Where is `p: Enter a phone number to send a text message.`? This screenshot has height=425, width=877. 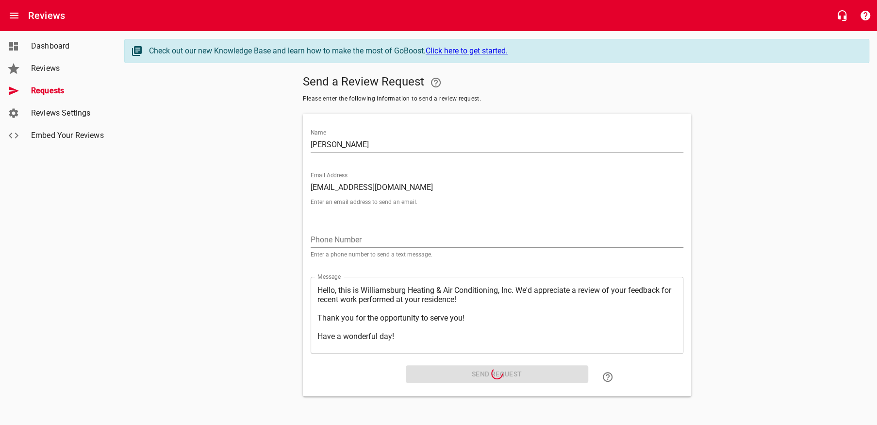
p: Enter a phone number to send a text message. is located at coordinates (497, 254).